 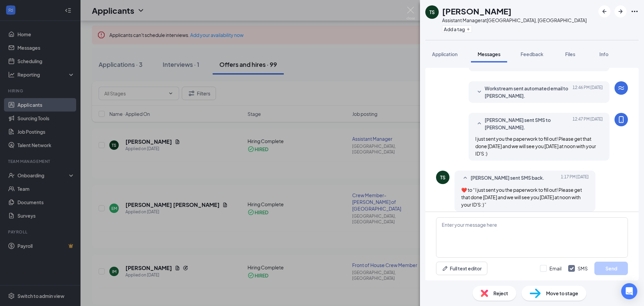 What do you see at coordinates (457, 29) in the screenshot?
I see `button: PlusAdd a tag` at bounding box center [457, 29].